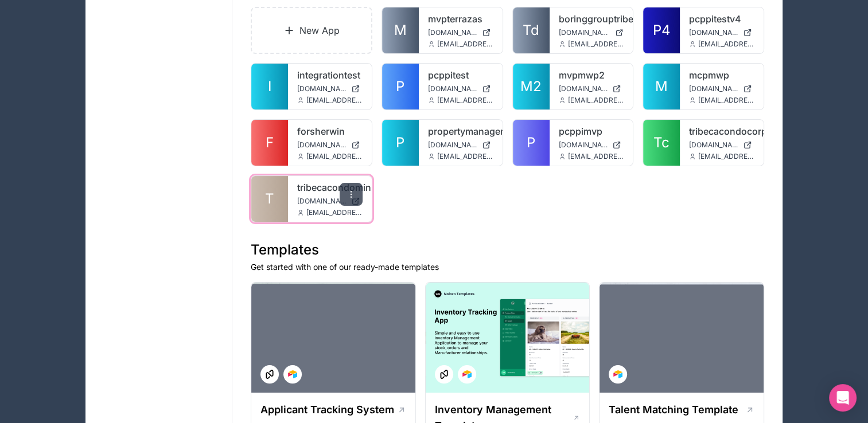 This screenshot has width=868, height=423. What do you see at coordinates (330, 75) in the screenshot?
I see `a: integrationtest` at bounding box center [330, 75].